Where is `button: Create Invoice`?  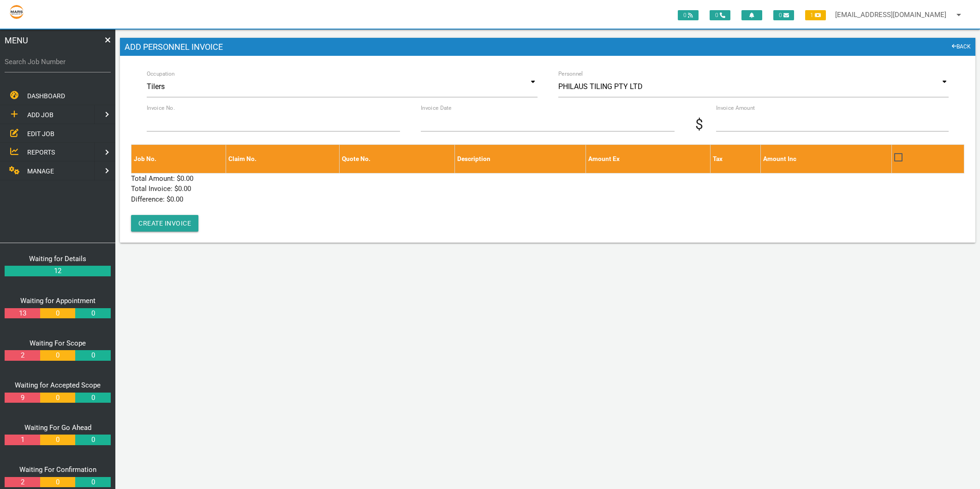 button: Create Invoice is located at coordinates (165, 223).